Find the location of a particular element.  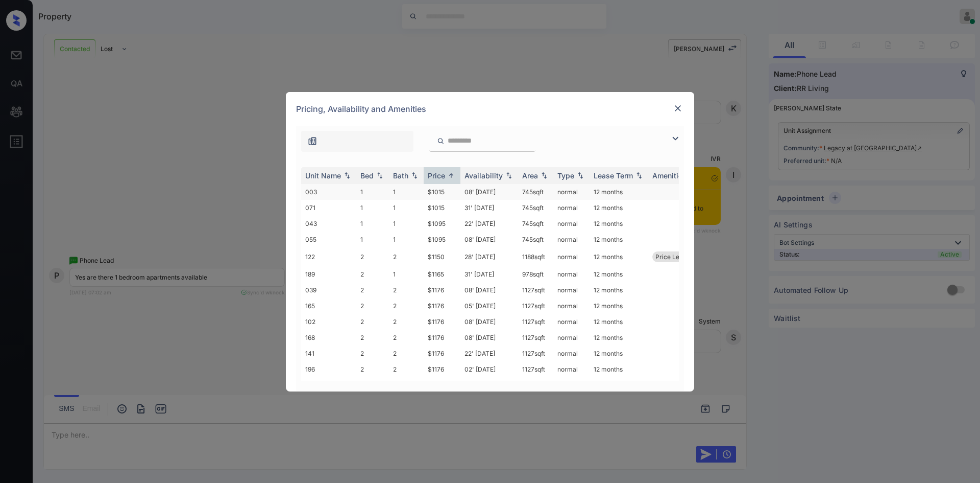

img: close is located at coordinates (678, 108).